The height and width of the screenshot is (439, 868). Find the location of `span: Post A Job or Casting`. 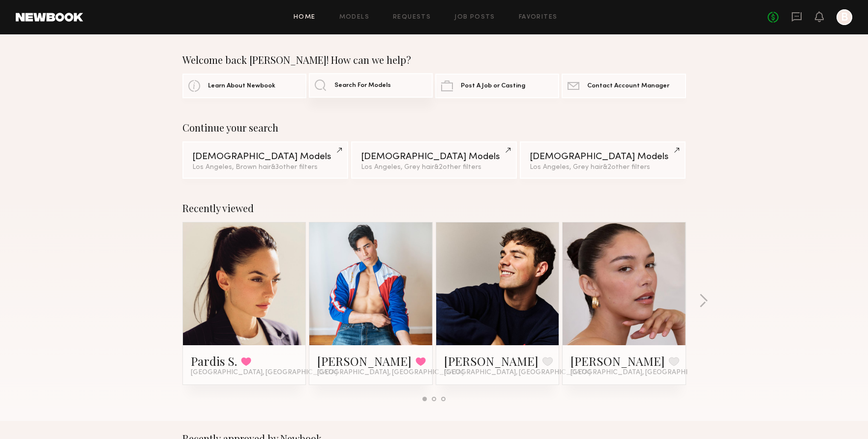

span: Post A Job or Casting is located at coordinates (493, 86).